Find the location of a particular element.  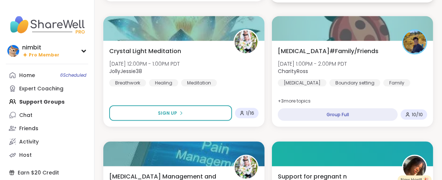

span: 6 Scheduled is located at coordinates (73, 75).